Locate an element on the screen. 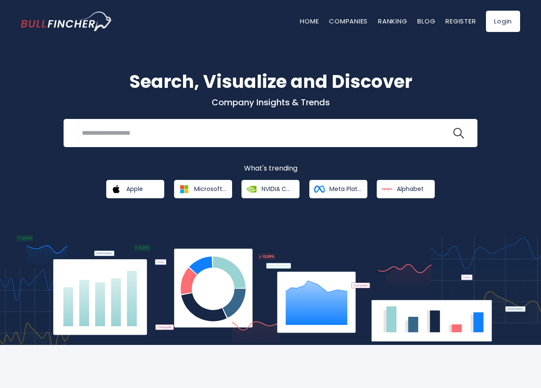 Image resolution: width=541 pixels, height=388 pixels. img: search icon is located at coordinates (459, 134).